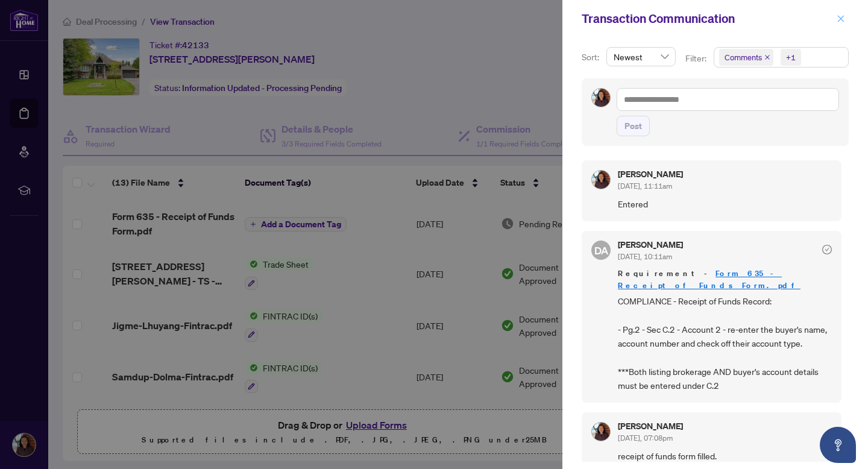 The image size is (868, 469). What do you see at coordinates (710, 280) in the screenshot?
I see `a: Form 635 - Receipt of Funds Form.pdf` at bounding box center [710, 280].